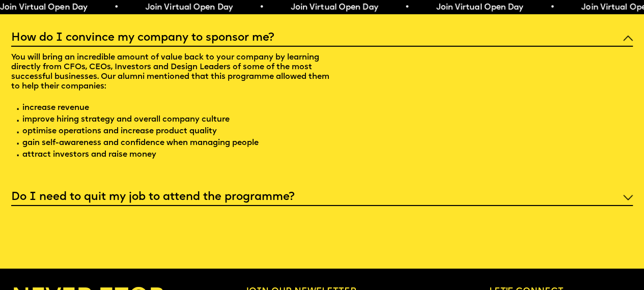 The width and height of the screenshot is (644, 290). Describe the element at coordinates (174, 108) in the screenshot. I see `p: You will bring an incredible amount of value back to your company by learning directly from CFOs,...` at that location.